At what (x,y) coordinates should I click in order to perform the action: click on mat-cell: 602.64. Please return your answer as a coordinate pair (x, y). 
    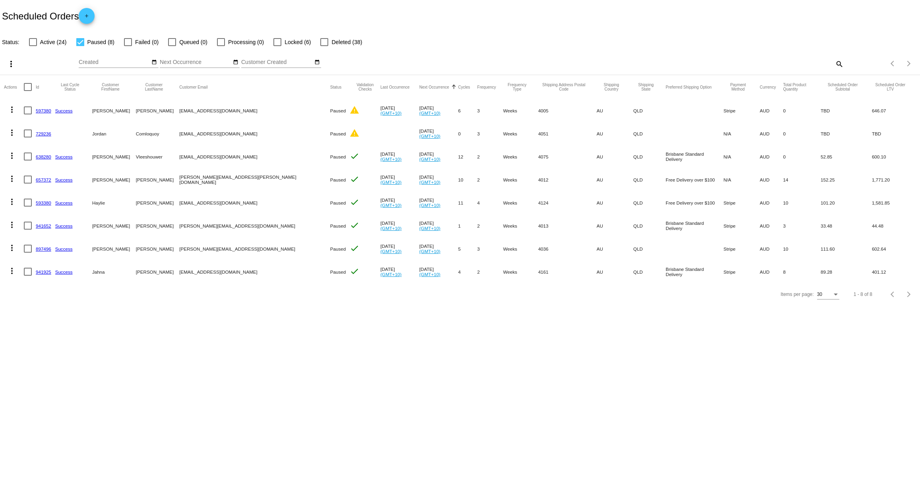
    Looking at the image, I should click on (894, 249).